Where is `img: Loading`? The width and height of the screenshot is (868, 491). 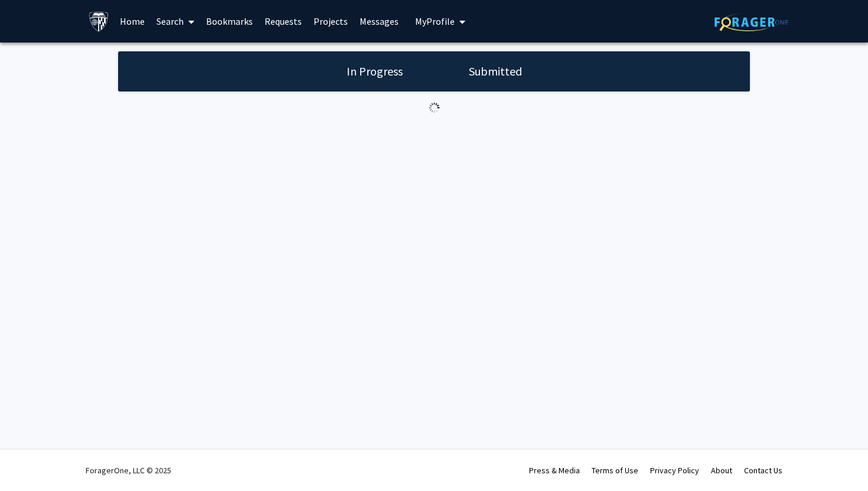
img: Loading is located at coordinates (434, 108).